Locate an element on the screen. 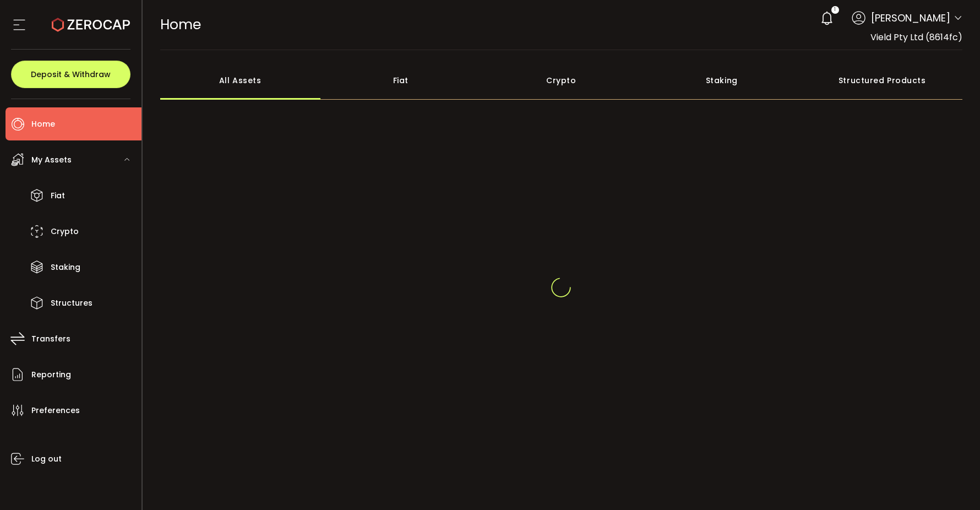 The image size is (980, 510). span: Vield Pty Ltd (8614fc) is located at coordinates (916, 37).